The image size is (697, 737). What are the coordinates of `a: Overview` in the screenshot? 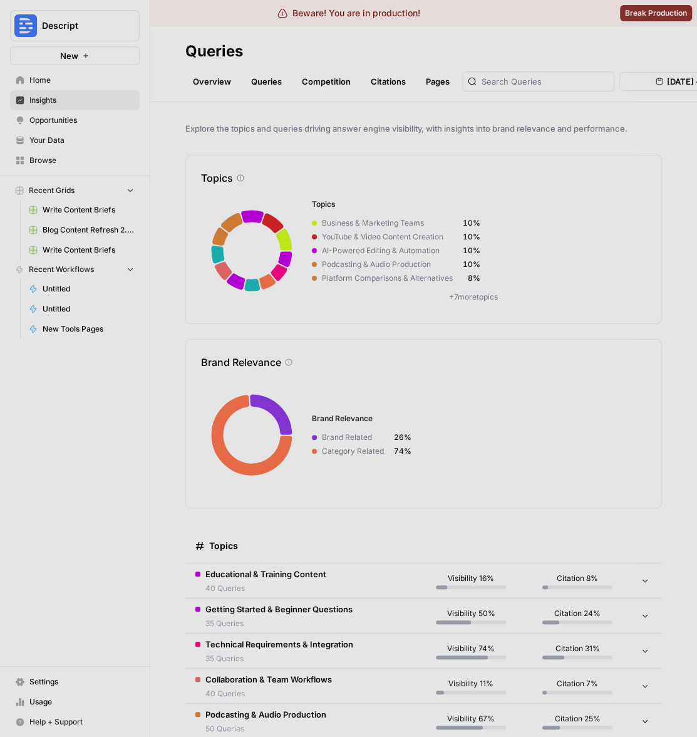 It's located at (212, 81).